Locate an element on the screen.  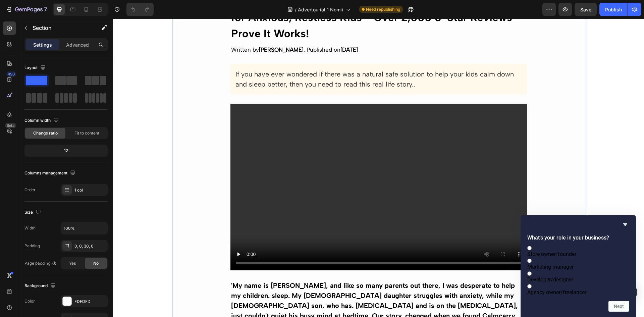
p: 7 is located at coordinates (46, 9).